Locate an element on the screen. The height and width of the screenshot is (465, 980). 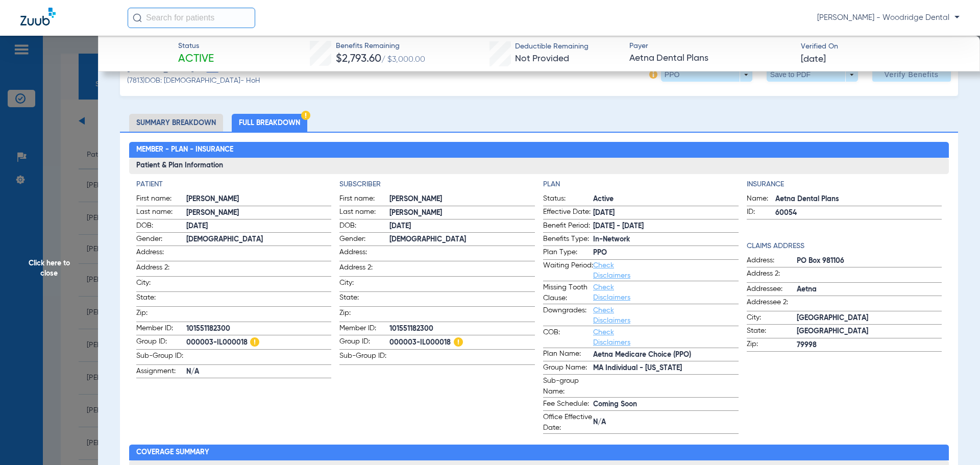
span: First name: is located at coordinates (364, 200).